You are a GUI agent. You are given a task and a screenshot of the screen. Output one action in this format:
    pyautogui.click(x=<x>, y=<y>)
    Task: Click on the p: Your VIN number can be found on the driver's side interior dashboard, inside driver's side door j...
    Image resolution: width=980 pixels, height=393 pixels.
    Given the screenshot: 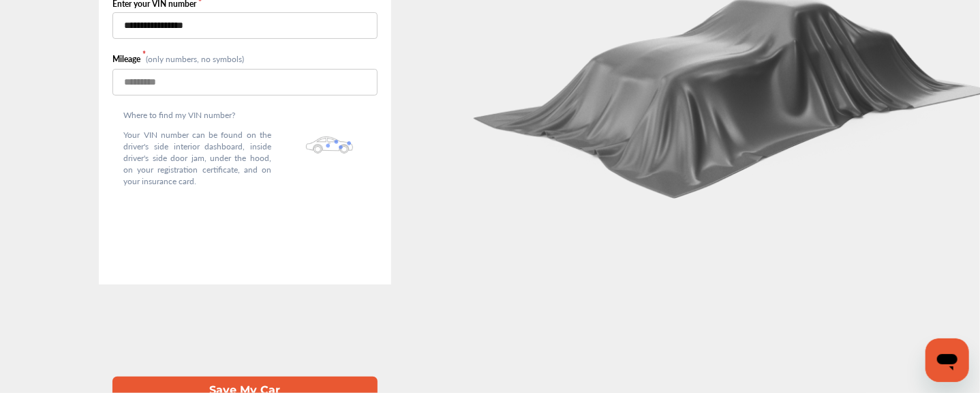 What is the action you would take?
    pyautogui.click(x=197, y=158)
    